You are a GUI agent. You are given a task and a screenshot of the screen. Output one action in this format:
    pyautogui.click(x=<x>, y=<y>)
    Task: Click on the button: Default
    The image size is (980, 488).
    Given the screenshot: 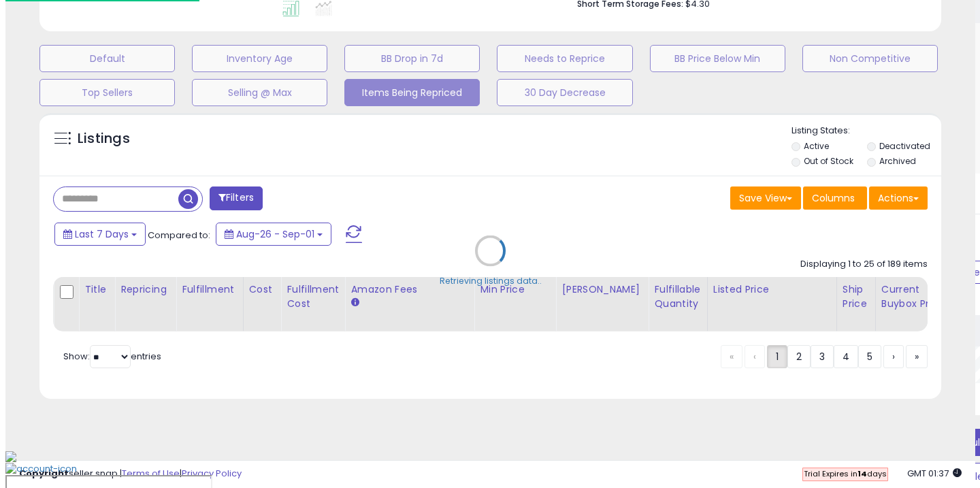 What is the action you would take?
    pyautogui.click(x=102, y=58)
    